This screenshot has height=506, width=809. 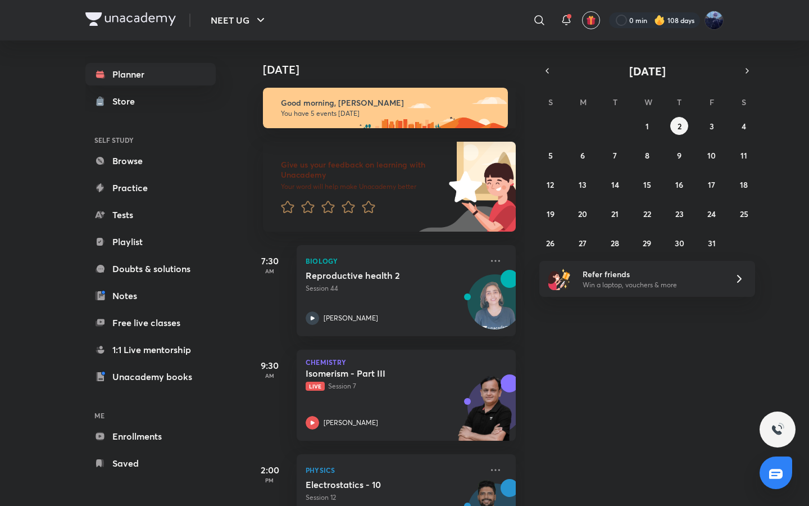 What do you see at coordinates (615, 155) in the screenshot?
I see `abbr: October 7, 2025` at bounding box center [615, 155].